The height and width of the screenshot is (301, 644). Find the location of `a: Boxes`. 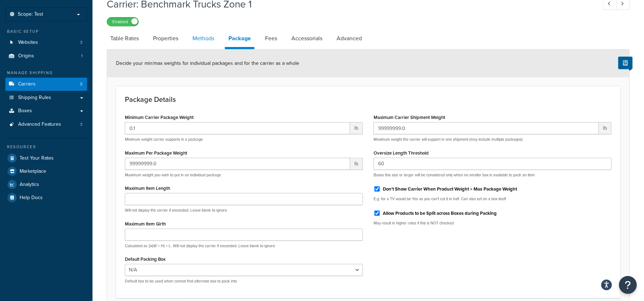

a: Boxes is located at coordinates (46, 111).